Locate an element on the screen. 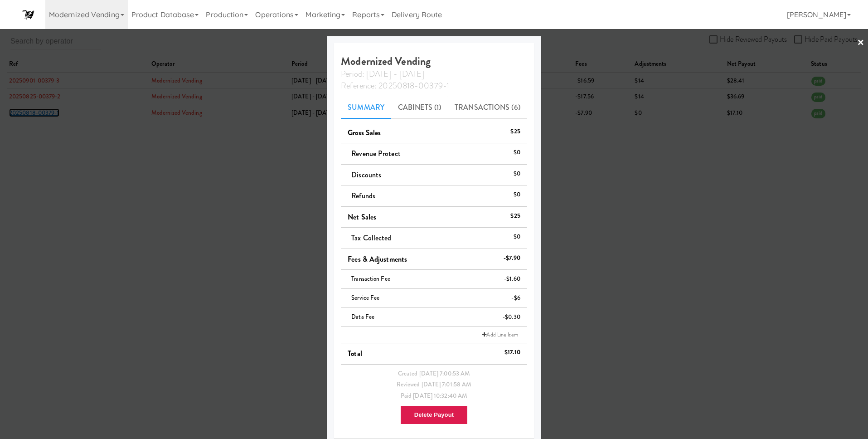  span: Revenue Protect is located at coordinates (376, 153).